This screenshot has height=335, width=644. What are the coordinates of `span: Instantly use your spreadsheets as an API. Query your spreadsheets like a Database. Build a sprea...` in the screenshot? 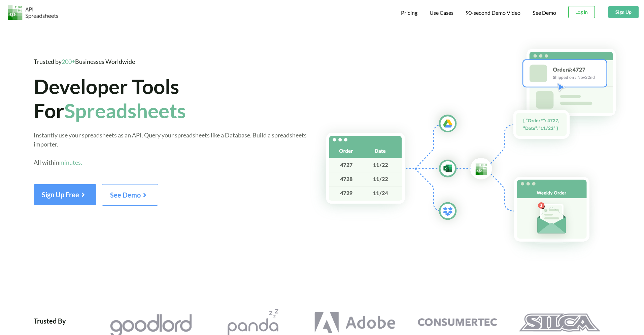 It's located at (170, 149).